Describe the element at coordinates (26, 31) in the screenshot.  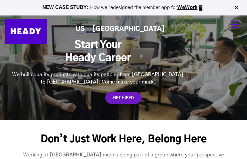
I see `img: Heady_Logo_Web-01 (1)` at that location.